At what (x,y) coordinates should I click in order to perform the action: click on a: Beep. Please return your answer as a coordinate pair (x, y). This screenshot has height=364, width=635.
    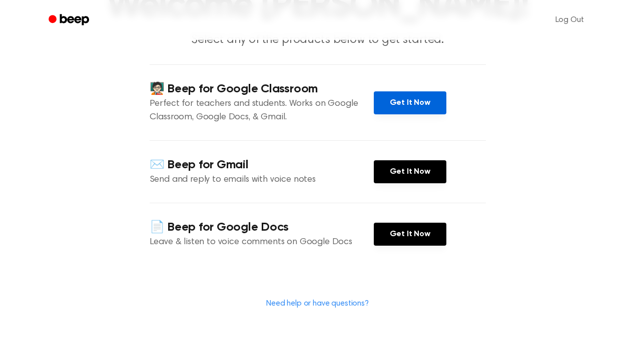
    Looking at the image, I should click on (70, 20).